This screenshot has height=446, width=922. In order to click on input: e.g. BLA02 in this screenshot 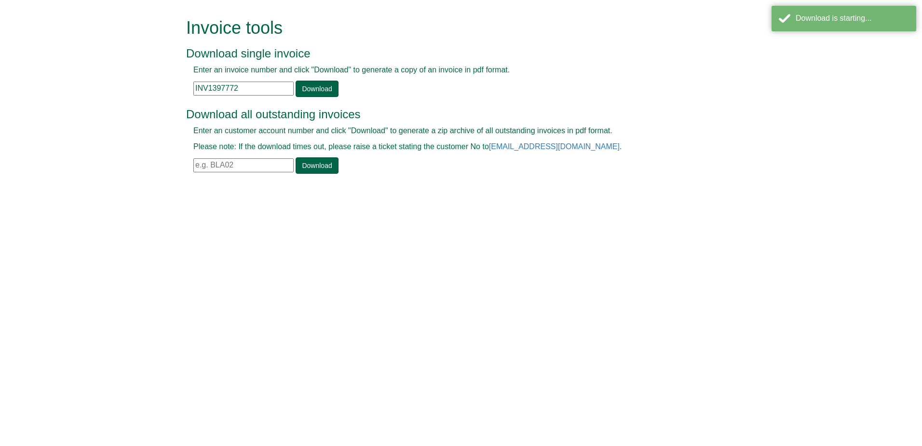, I will do `click(244, 165)`.